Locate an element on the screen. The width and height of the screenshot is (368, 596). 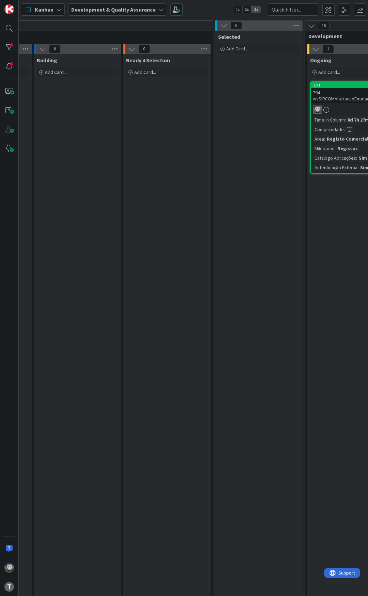
span: 16 is located at coordinates (323, 26).